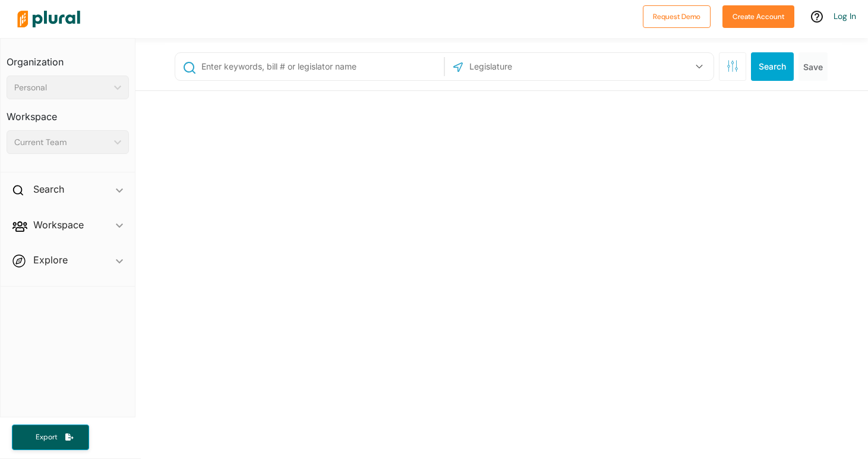  What do you see at coordinates (68, 58) in the screenshot?
I see `h3: Organization` at bounding box center [68, 58].